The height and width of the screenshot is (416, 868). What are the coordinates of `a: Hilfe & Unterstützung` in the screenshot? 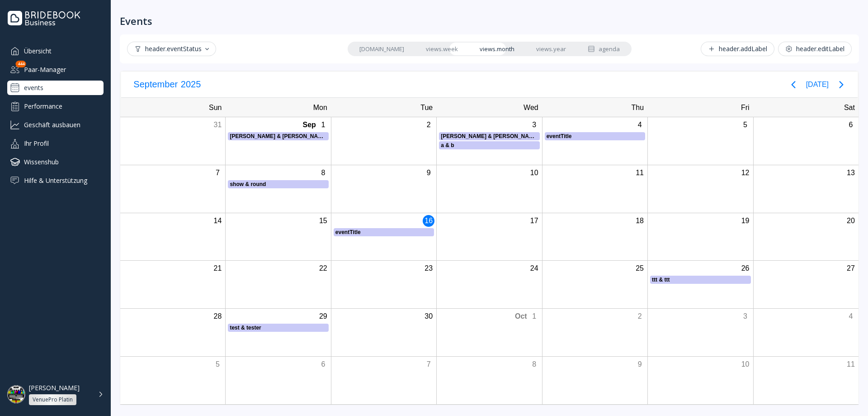 It's located at (55, 180).